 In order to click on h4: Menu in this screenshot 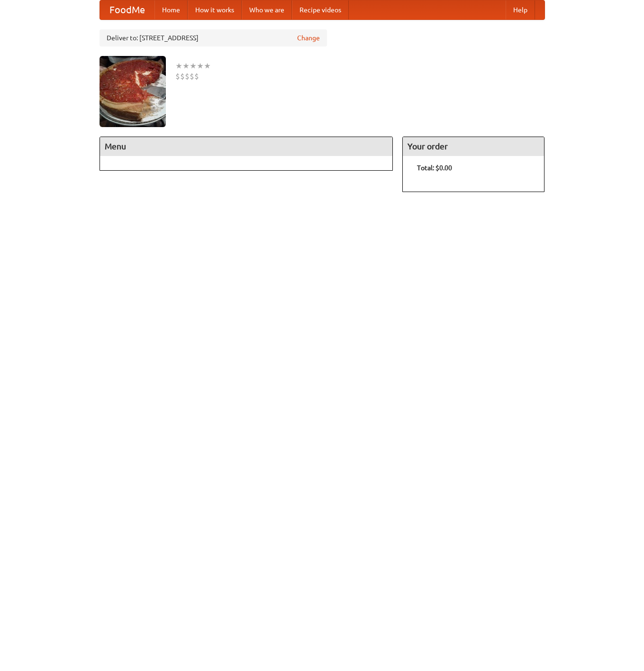, I will do `click(246, 146)`.